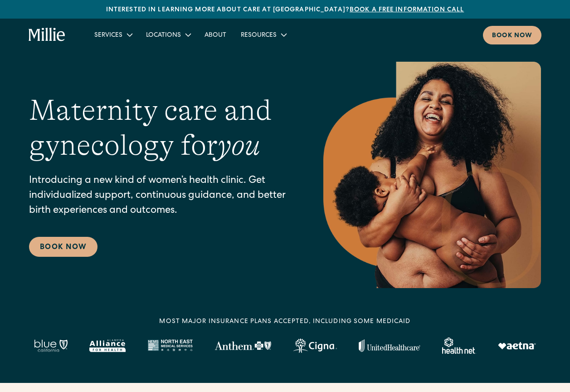 The image size is (570, 392). I want to click on a: home, so click(47, 35).